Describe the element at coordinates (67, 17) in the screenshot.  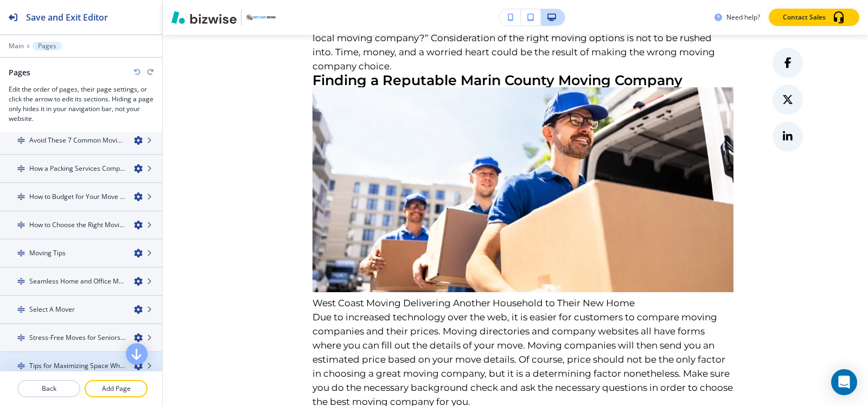
I see `h2: Save and Exit Editor` at that location.